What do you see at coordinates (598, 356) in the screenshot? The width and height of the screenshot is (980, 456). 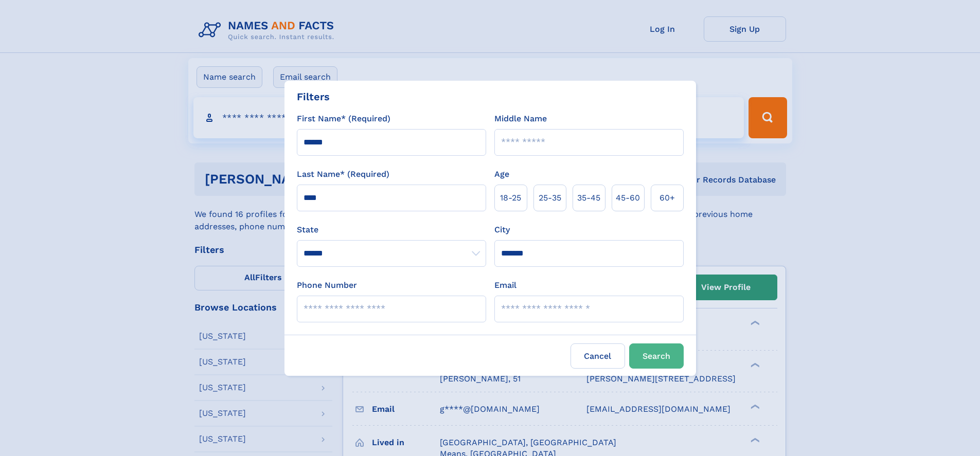 I see `label: Cancel` at bounding box center [598, 356].